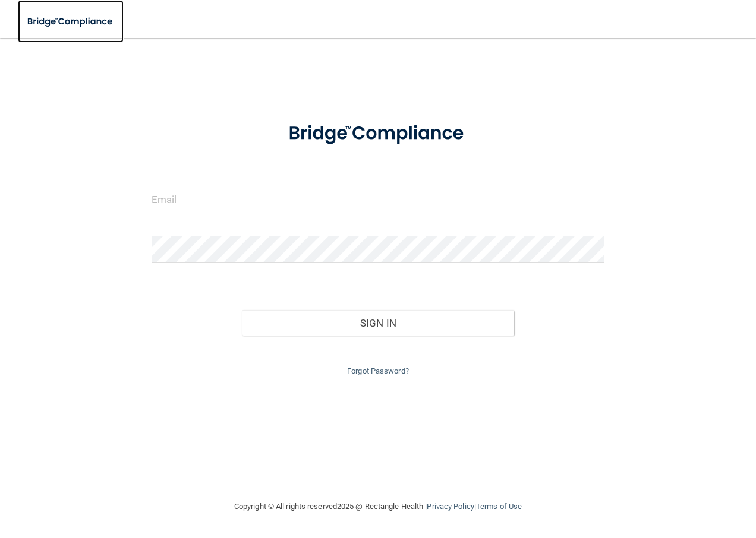  What do you see at coordinates (499, 506) in the screenshot?
I see `a: Terms of Use` at bounding box center [499, 506].